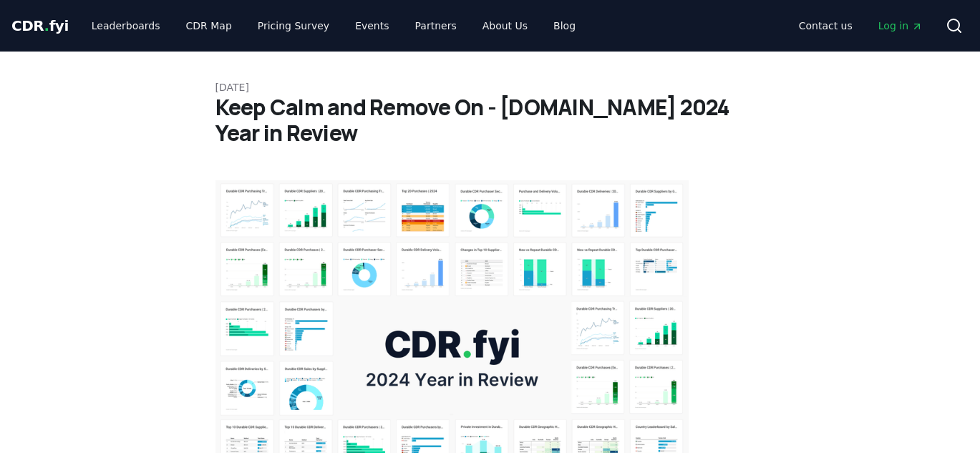  Describe the element at coordinates (825, 25) in the screenshot. I see `a: Contact us` at that location.